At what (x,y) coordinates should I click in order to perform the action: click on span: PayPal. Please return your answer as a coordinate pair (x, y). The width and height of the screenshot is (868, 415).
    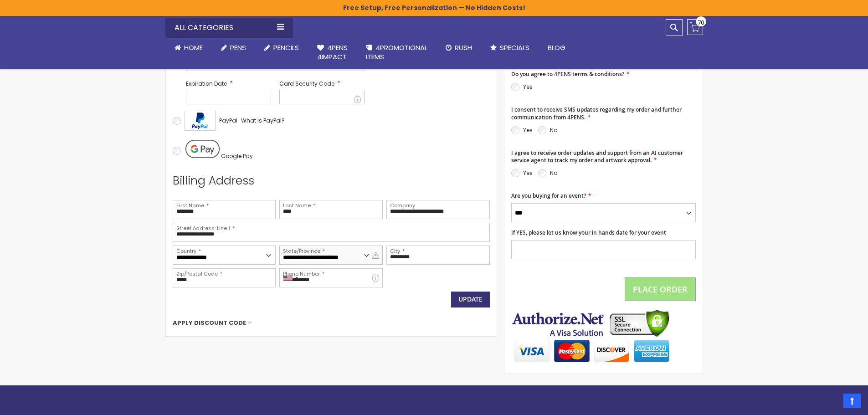
    Looking at the image, I should click on (229, 120).